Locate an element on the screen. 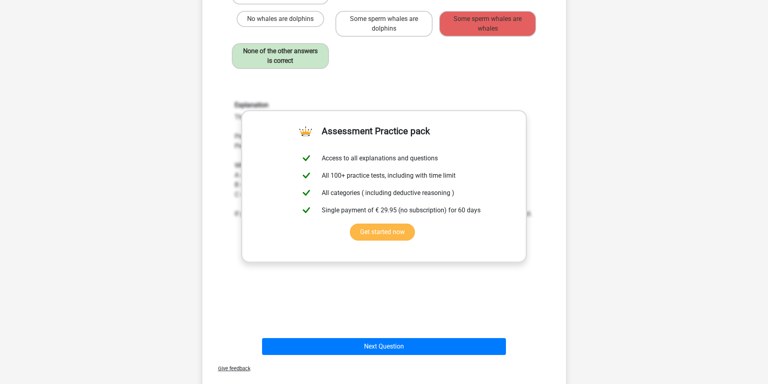 The image size is (768, 384). label: Some sperm whales are dolphins is located at coordinates (384, 24).